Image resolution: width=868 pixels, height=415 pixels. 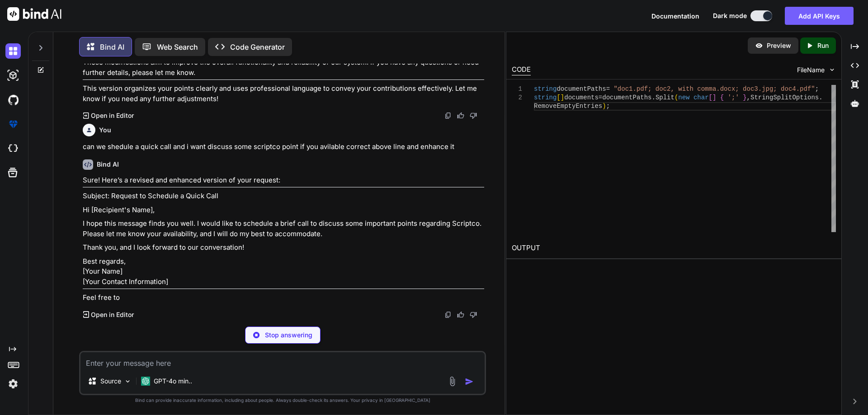 I want to click on p: Stop answering, so click(x=288, y=336).